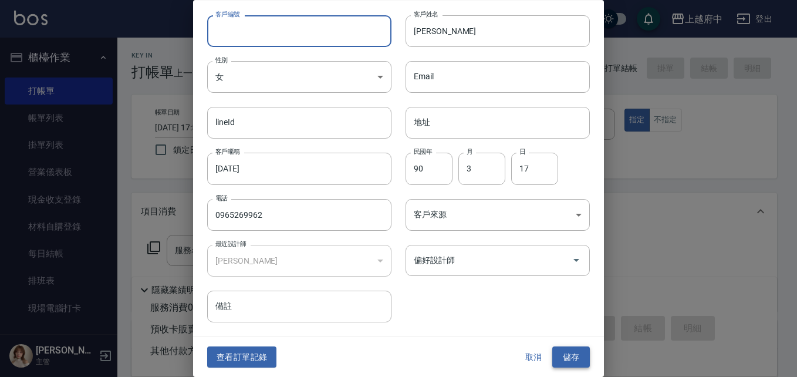  What do you see at coordinates (228, 151) in the screenshot?
I see `label: 客戶暱稱` at bounding box center [228, 151].